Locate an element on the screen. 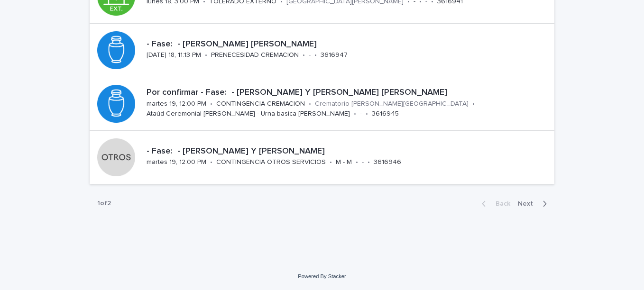  p: 3616946 is located at coordinates (387, 162).